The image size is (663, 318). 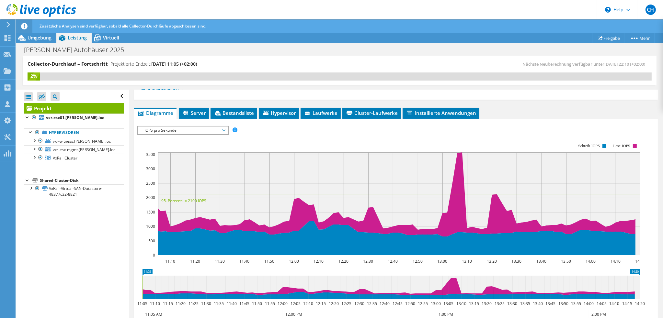 What do you see at coordinates (423, 304) in the screenshot?
I see `text: 12:55` at bounding box center [423, 304].